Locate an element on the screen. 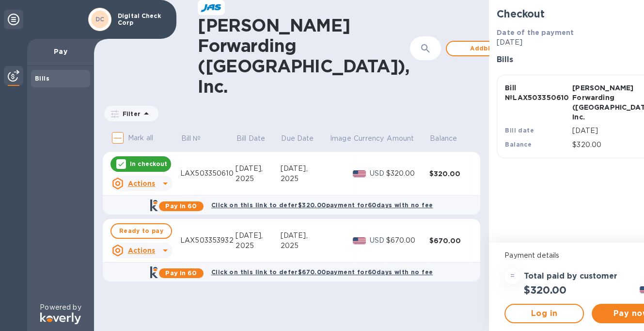 Image resolution: width=644 pixels, height=331 pixels. b: Bill date is located at coordinates (519, 130).